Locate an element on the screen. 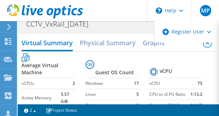 This screenshot has height=116, width=219. label: vCPUs is located at coordinates (41, 83).